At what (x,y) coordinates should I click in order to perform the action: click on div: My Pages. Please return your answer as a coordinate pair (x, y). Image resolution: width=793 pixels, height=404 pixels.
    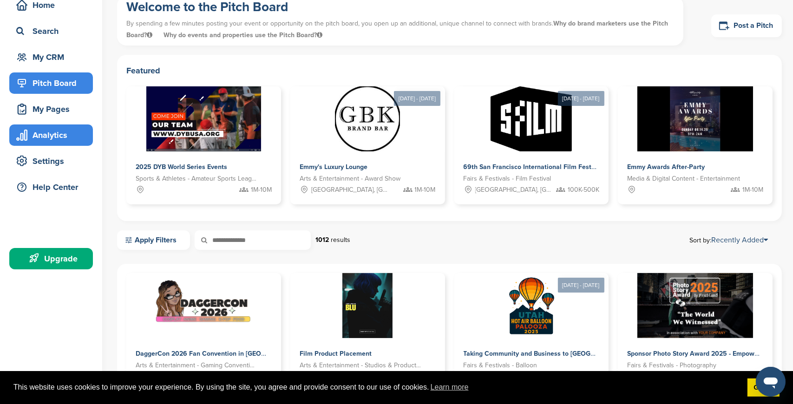
    Looking at the image, I should click on (53, 109).